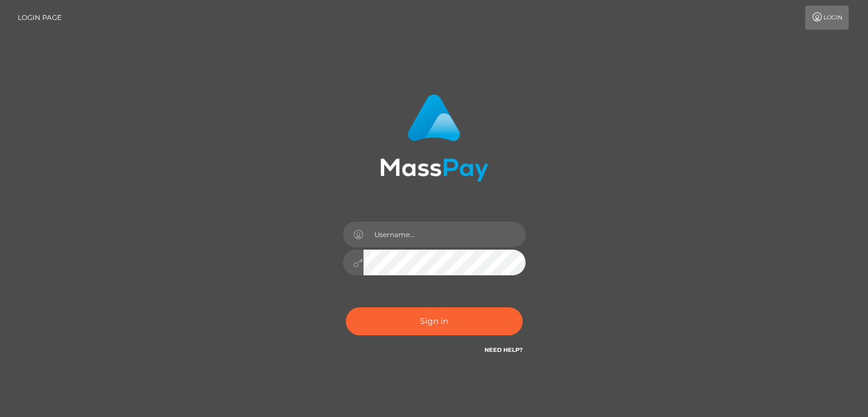 The width and height of the screenshot is (868, 417). What do you see at coordinates (434, 138) in the screenshot?
I see `img: MassPay Login` at bounding box center [434, 138].